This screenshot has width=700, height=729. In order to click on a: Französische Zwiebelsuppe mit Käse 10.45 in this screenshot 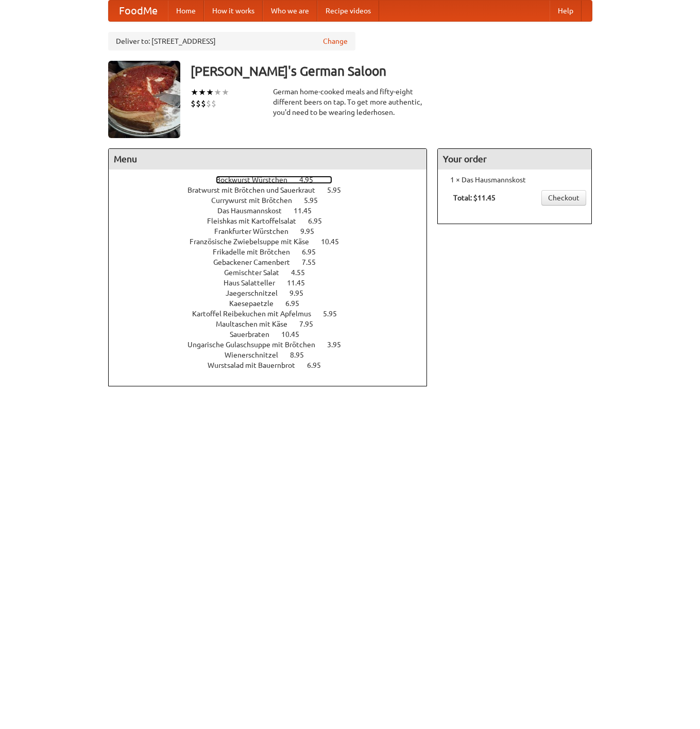, I will do `click(273, 241)`.